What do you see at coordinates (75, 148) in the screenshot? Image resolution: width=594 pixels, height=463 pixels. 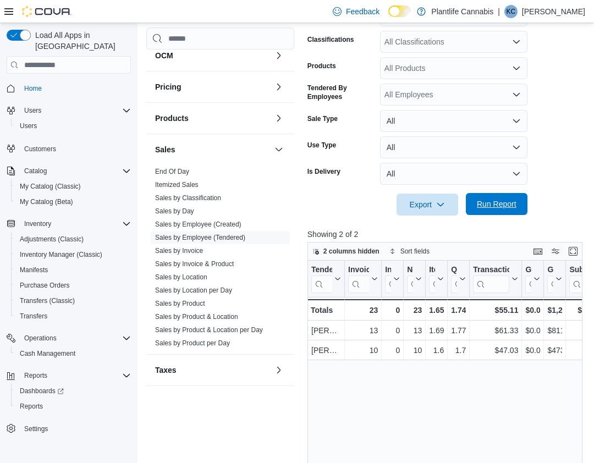 I see `span: Customers` at bounding box center [75, 148].